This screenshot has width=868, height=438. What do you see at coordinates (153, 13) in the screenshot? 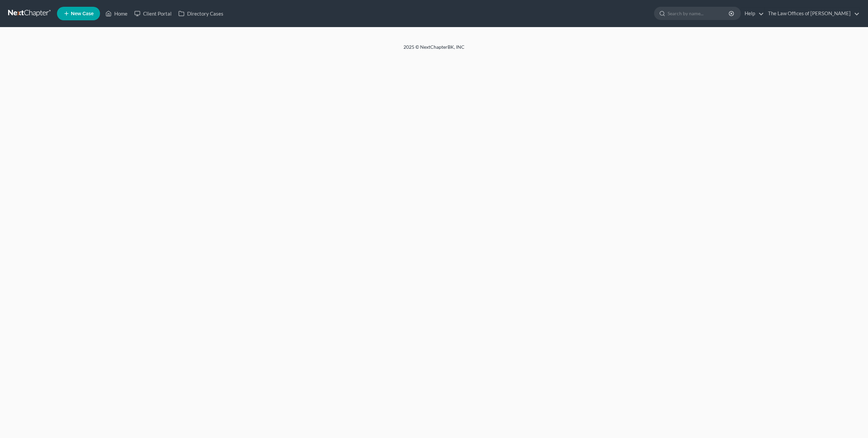
I see `a: Client Portal` at bounding box center [153, 13].